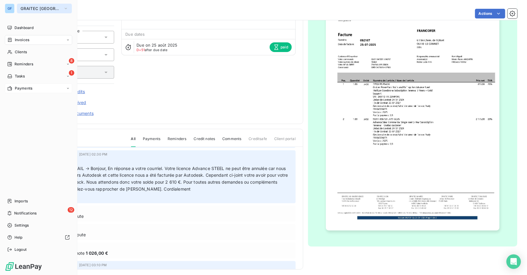 This screenshot has height=275, width=527. I want to click on div: Open Intercom Messenger, so click(514, 261).